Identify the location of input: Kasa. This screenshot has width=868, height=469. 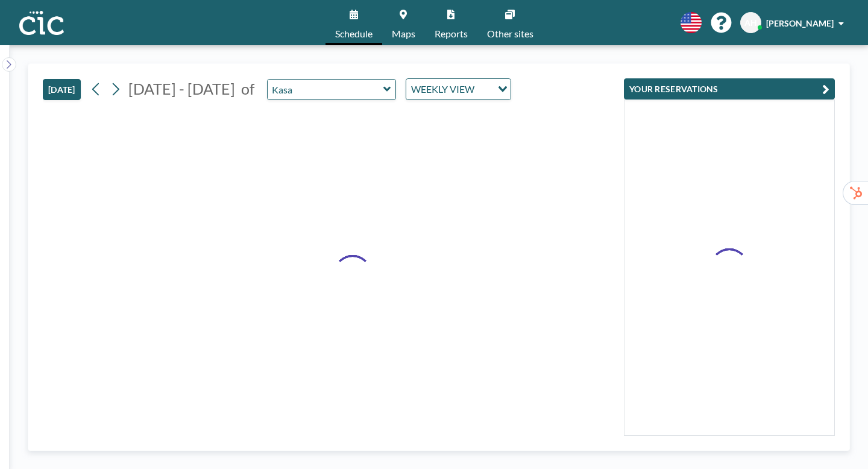
(325, 89).